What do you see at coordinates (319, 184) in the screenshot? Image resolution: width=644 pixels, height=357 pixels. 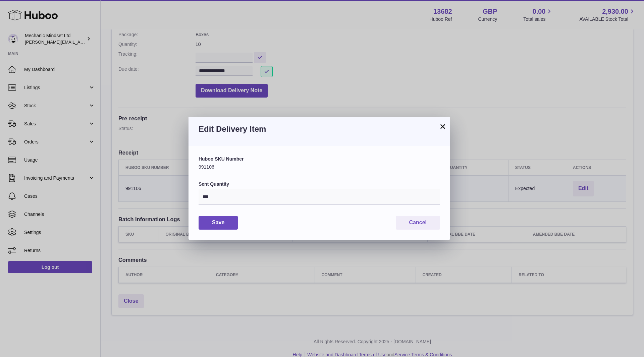 I see `label: Sent Quantity` at bounding box center [319, 184].